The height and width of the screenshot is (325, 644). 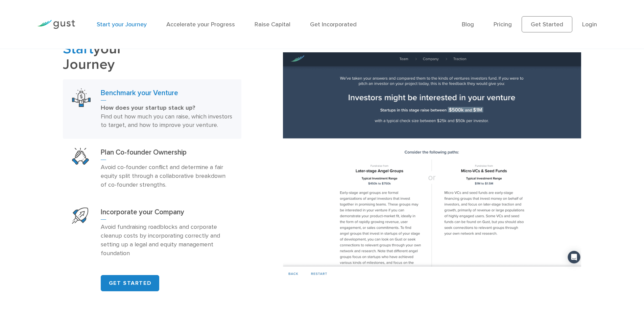 What do you see at coordinates (201, 24) in the screenshot?
I see `a: Accelerate your Progress` at bounding box center [201, 24].